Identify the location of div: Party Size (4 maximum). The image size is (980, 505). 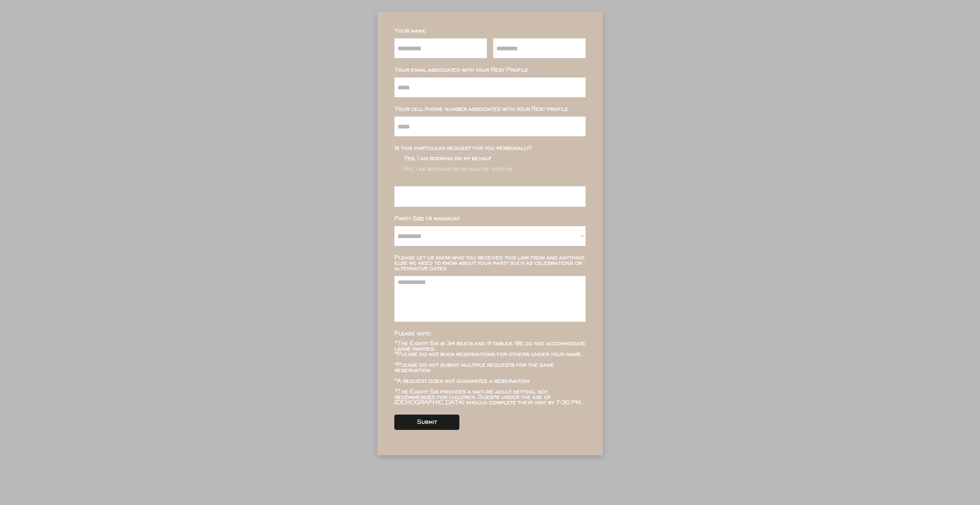
(490, 219).